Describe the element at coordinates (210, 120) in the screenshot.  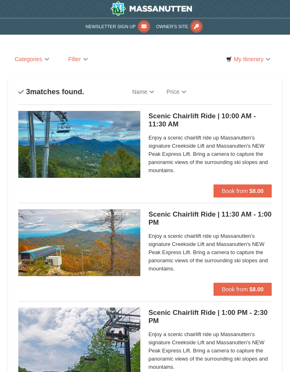
I see `h5: Scenic Chairlift Ride | 10:00 AM - 11:30 AM` at that location.